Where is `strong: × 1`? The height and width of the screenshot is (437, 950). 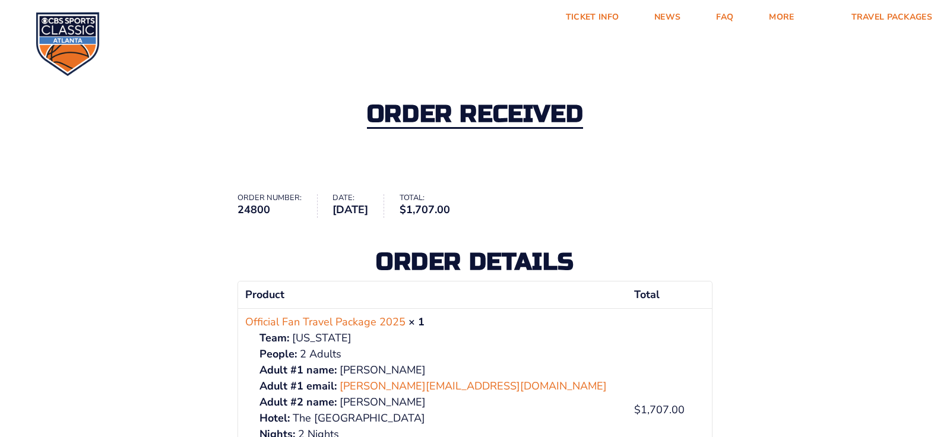 strong: × 1 is located at coordinates (416, 322).